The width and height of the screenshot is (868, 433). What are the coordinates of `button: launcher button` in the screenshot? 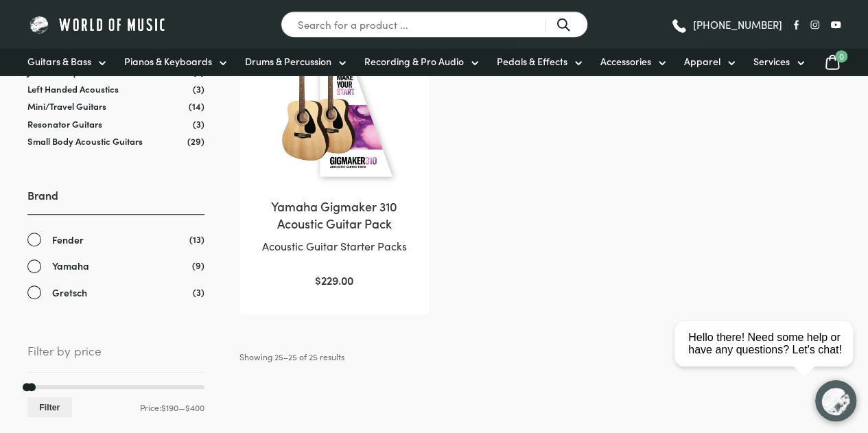 It's located at (167, 119).